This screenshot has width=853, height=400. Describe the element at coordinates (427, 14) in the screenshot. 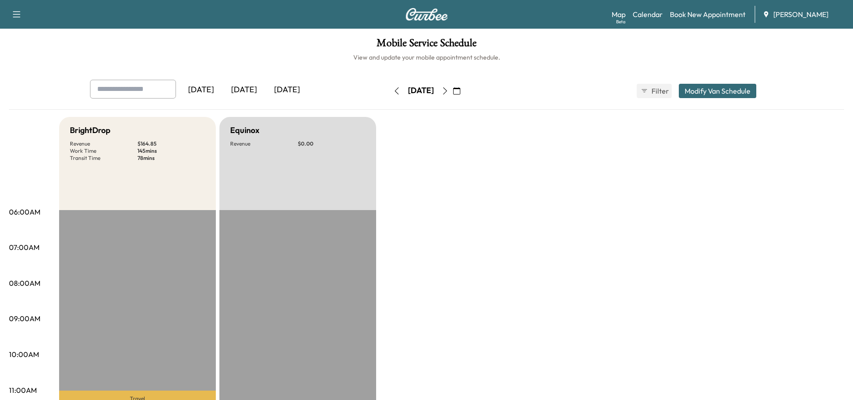

I see `img: Curbee Logo` at that location.